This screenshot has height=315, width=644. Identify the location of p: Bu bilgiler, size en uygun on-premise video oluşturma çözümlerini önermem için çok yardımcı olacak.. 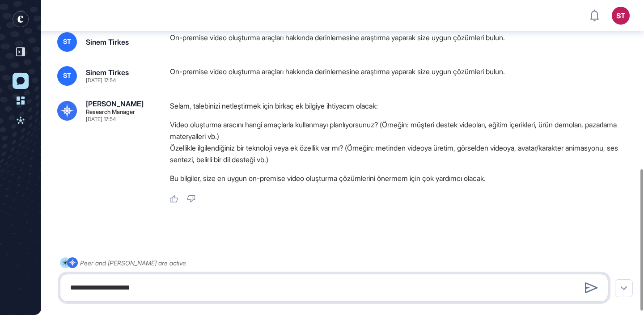
(403, 179).